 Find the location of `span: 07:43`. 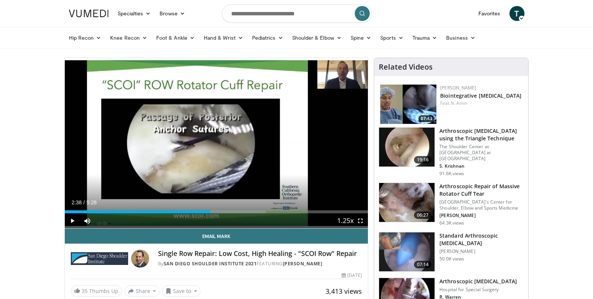

span: 07:43 is located at coordinates (426, 119).